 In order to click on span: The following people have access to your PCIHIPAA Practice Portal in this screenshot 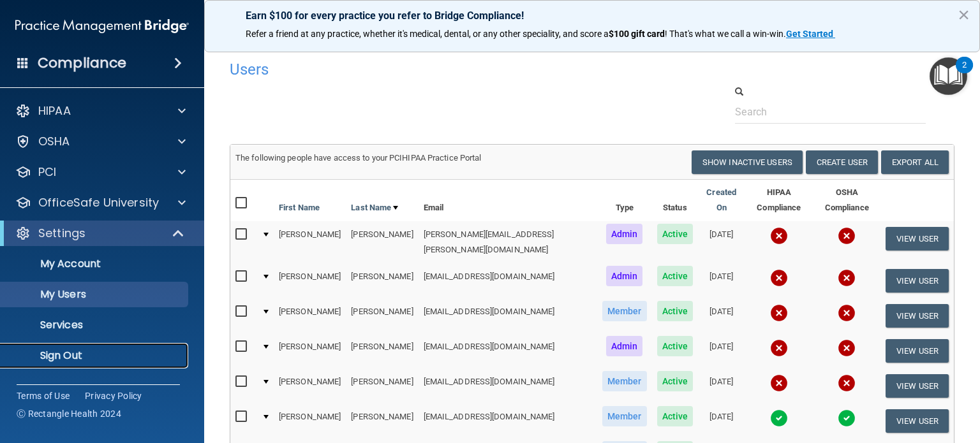, I will do `click(359, 158)`.